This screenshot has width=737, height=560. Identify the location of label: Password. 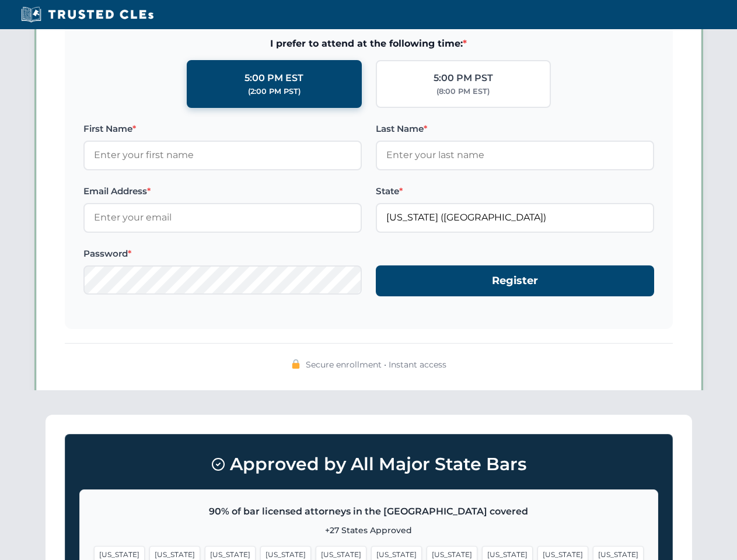
(222, 254).